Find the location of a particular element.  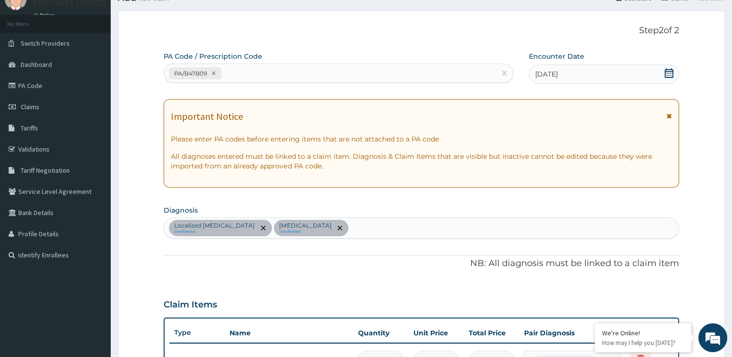

div: Minimize live chat window is located at coordinates (169, 16).